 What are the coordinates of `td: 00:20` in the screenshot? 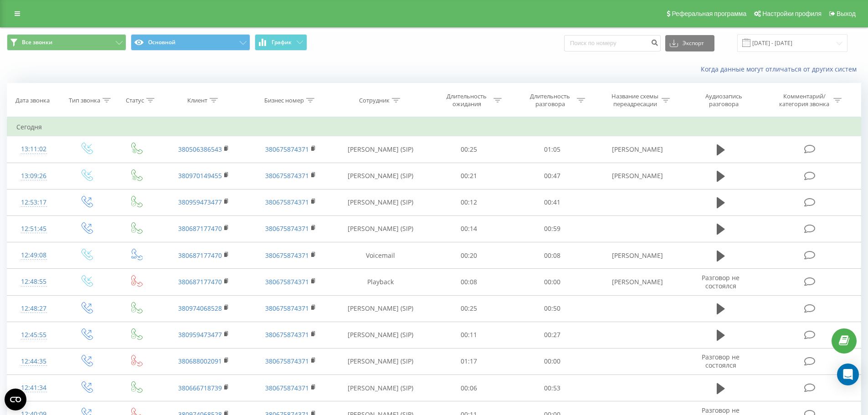 It's located at (469, 256).